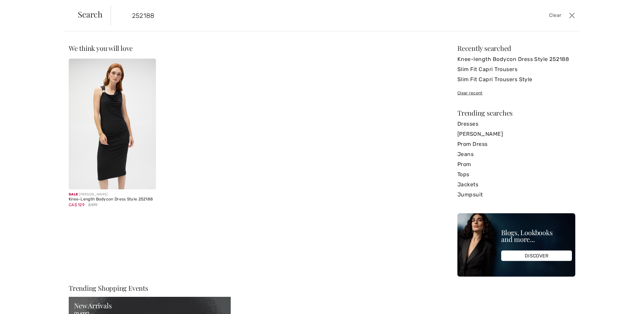  Describe the element at coordinates (149, 288) in the screenshot. I see `div: Trending Shopping Events` at that location.